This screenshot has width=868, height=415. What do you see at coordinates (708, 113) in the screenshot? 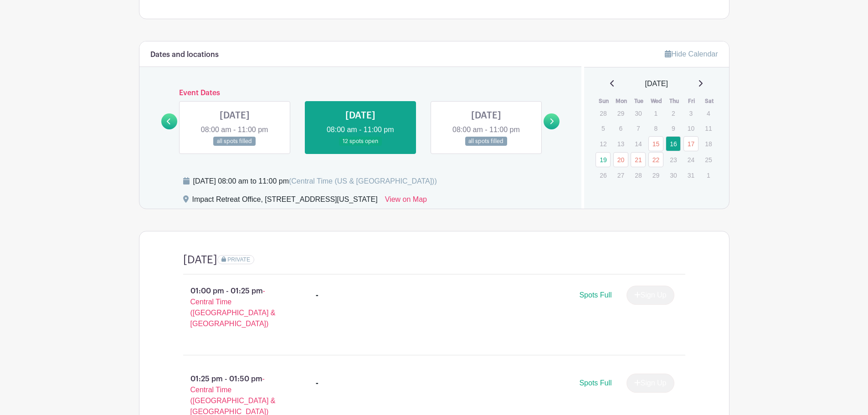
I see `p: 4` at bounding box center [708, 113].